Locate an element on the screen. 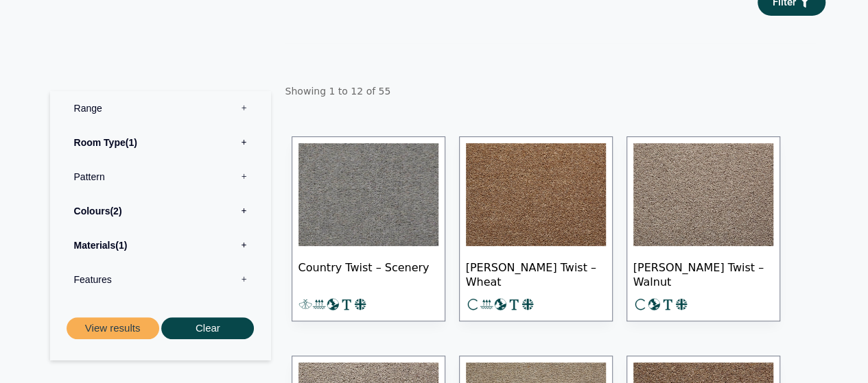 This screenshot has width=868, height=383. img: Tomkinson Twist - Wheat is located at coordinates (536, 195).